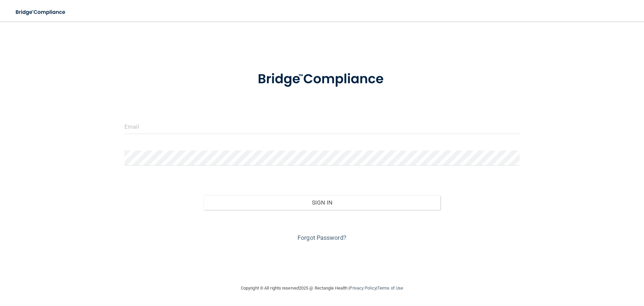 This screenshot has width=644, height=306. I want to click on button: Sign In, so click(322, 202).